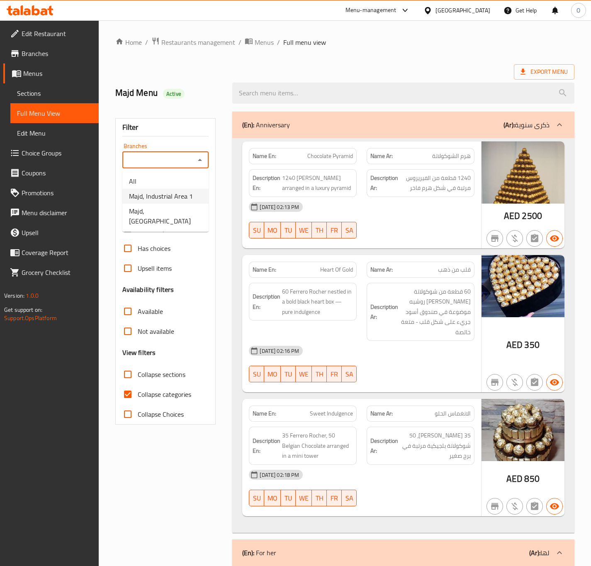 The image size is (591, 566). I want to click on strong: Name Ar:, so click(382, 413).